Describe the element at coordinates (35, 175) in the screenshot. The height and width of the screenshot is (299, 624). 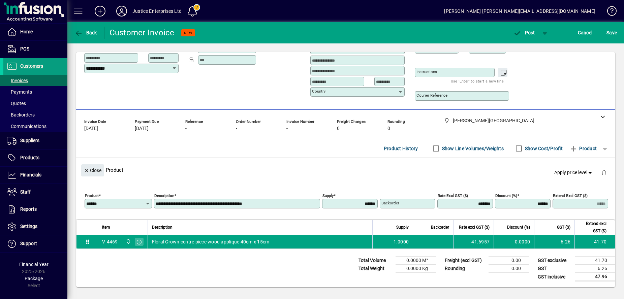
I see `a: Financials` at that location.